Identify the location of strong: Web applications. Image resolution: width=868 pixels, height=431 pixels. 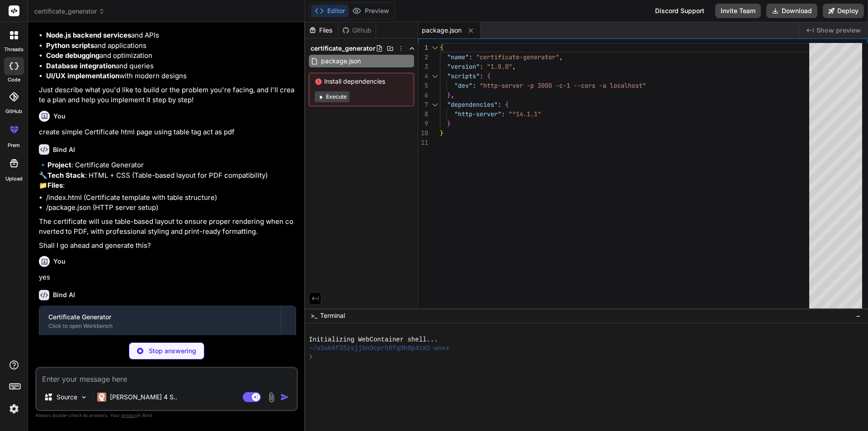
(75, 25).